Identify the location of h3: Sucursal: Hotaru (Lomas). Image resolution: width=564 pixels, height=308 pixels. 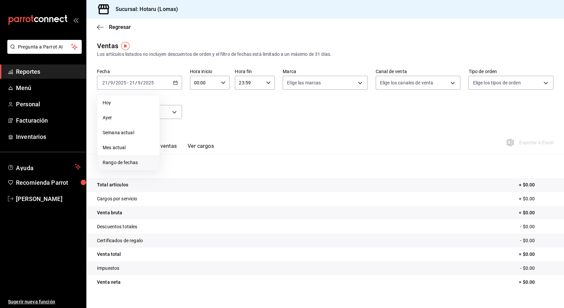
(144, 9).